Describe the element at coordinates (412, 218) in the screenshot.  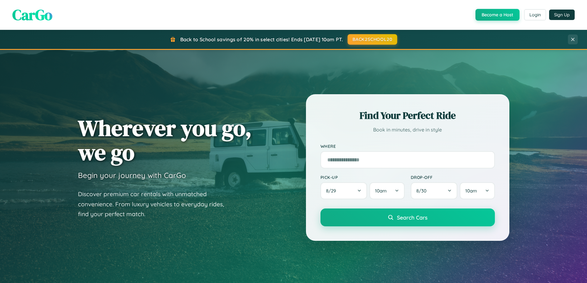
I see `span: Search Cars` at that location.